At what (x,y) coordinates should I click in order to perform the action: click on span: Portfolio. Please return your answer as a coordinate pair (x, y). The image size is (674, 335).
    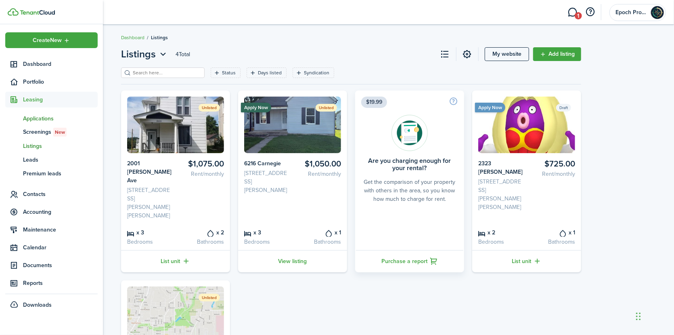
    Looking at the image, I should click on (60, 82).